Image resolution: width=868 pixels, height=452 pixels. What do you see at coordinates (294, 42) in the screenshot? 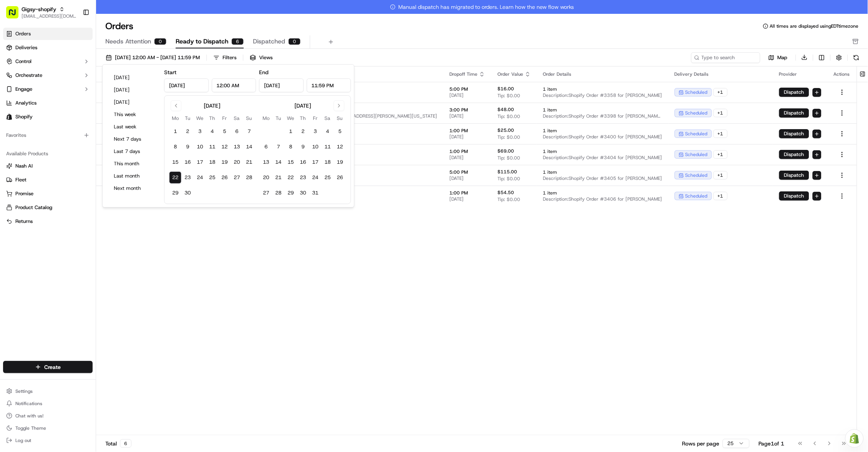
I see `div: 0` at bounding box center [294, 42].